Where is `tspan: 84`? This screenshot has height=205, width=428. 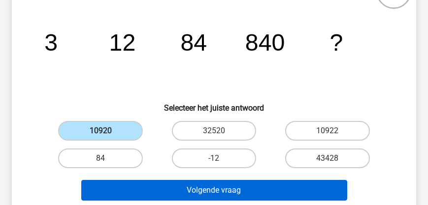
tspan: 84 is located at coordinates (194, 43).